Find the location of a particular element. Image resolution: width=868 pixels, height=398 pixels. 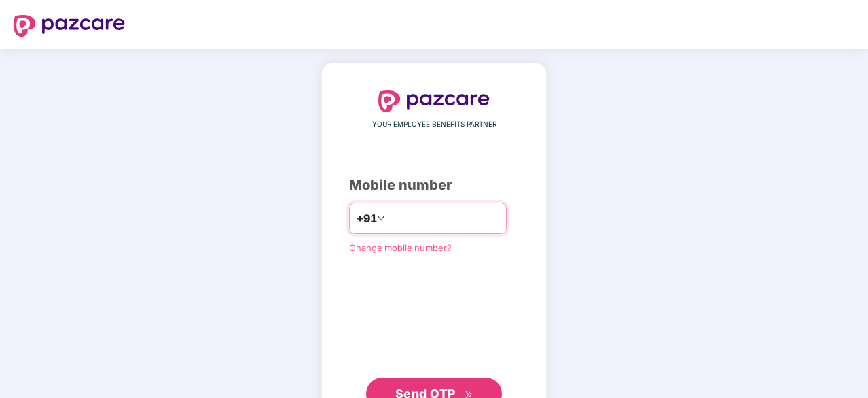

span: down is located at coordinates (381, 218).